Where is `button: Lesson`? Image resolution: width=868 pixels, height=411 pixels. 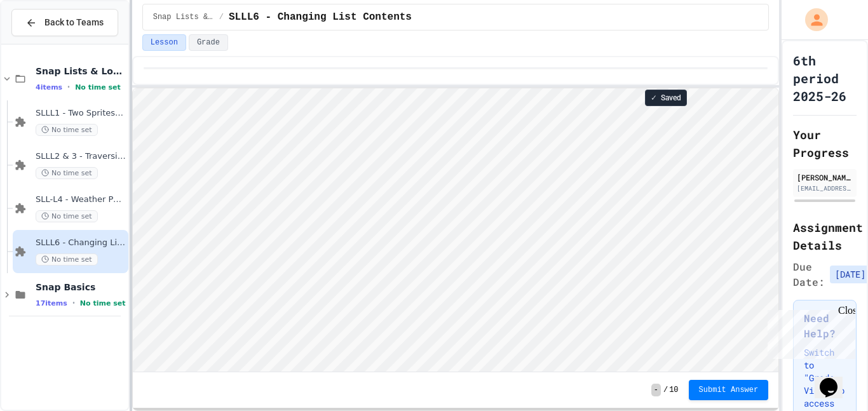
button: Lesson is located at coordinates (164, 42).